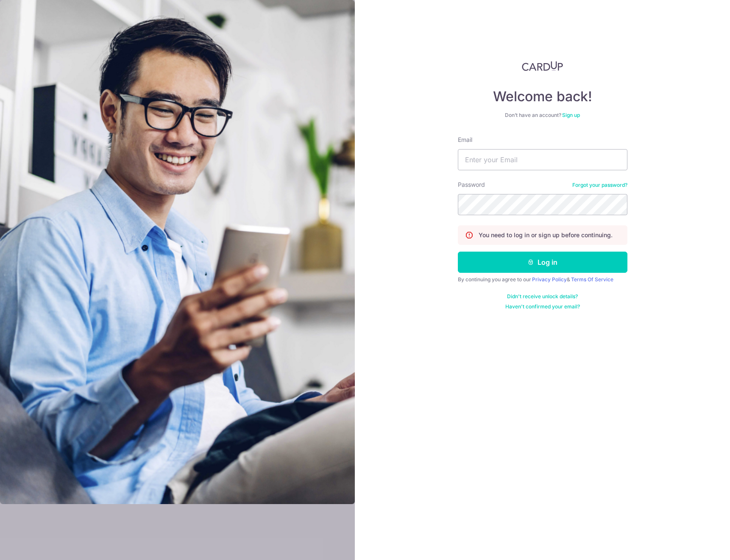 This screenshot has height=560, width=730. I want to click on a: Didn't receive unlock details?, so click(542, 296).